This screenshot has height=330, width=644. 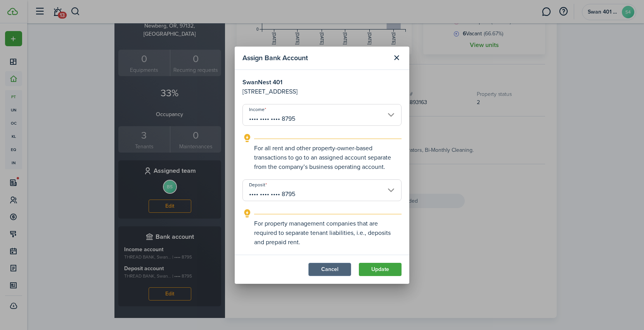 I want to click on explanation-description: For property management companies that are required to separate tenant liabilities, i.e., deposit..., so click(x=328, y=233).